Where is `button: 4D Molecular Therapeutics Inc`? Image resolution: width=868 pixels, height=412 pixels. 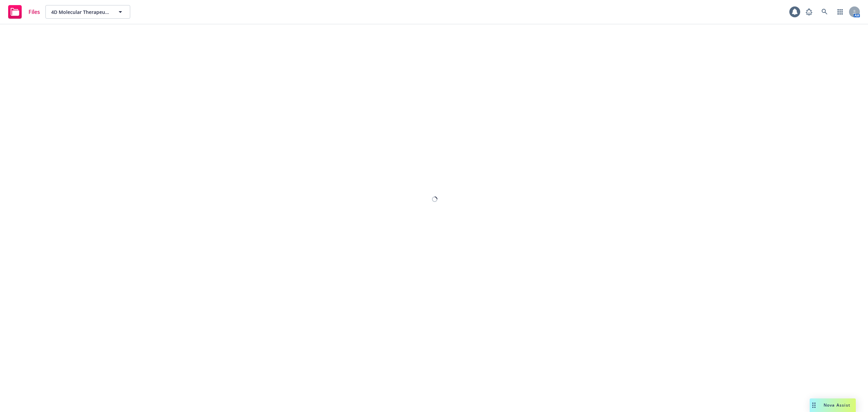
button: 4D Molecular Therapeutics Inc is located at coordinates (88, 12).